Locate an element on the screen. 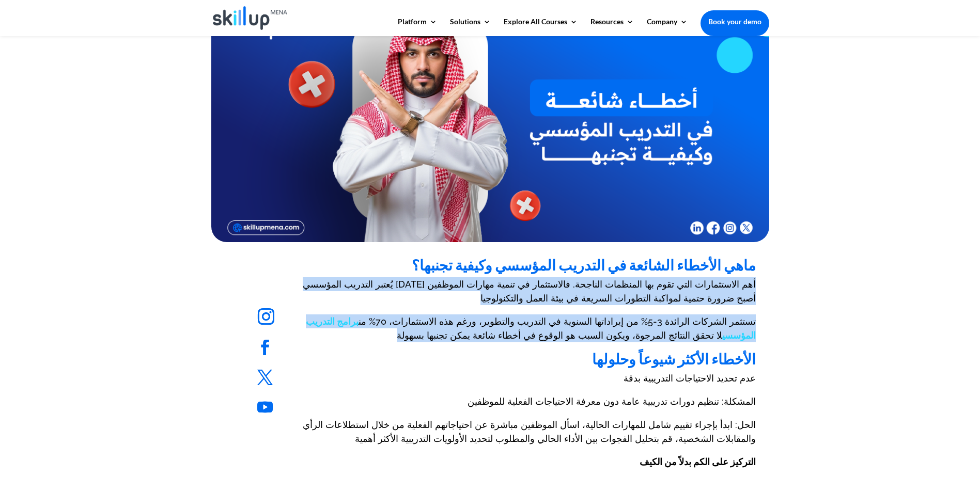 The width and height of the screenshot is (980, 477). a: Follow on Youtube is located at coordinates (265, 408).